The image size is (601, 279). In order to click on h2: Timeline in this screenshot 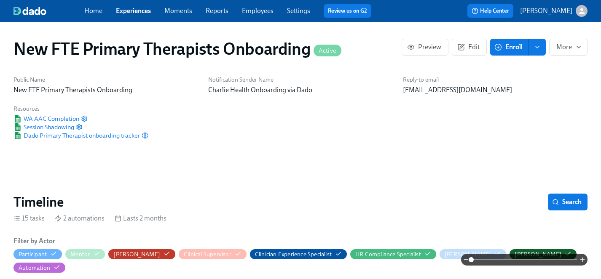, I will do `click(38, 202)`.